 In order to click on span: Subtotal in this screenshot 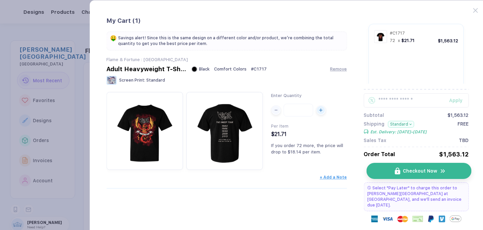, I will do `click(374, 115)`.